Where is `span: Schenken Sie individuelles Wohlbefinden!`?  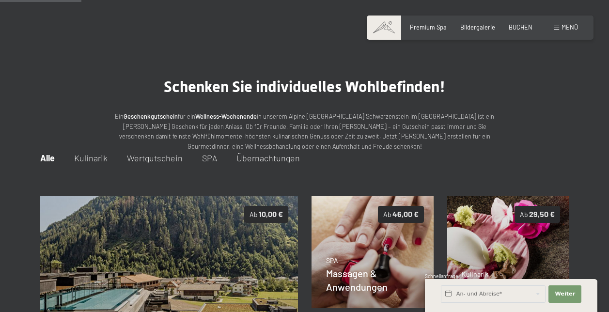
span: Schenken Sie individuelles Wohlbefinden! is located at coordinates (304, 87).